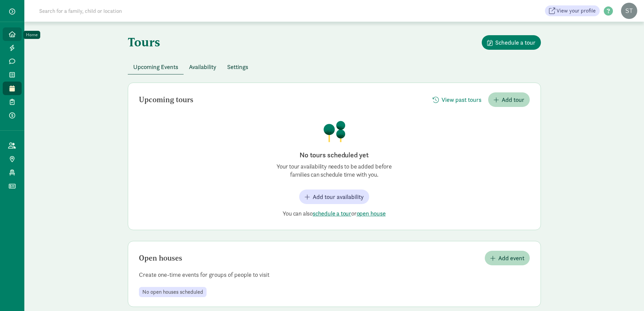 Image resolution: width=644 pixels, height=311 pixels. Describe the element at coordinates (156, 66) in the screenshot. I see `span: Upcoming Events` at that location.